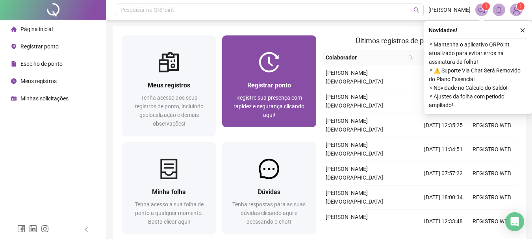 The height and width of the screenshot is (239, 532). I want to click on th: Data/Hora, so click(439, 57).